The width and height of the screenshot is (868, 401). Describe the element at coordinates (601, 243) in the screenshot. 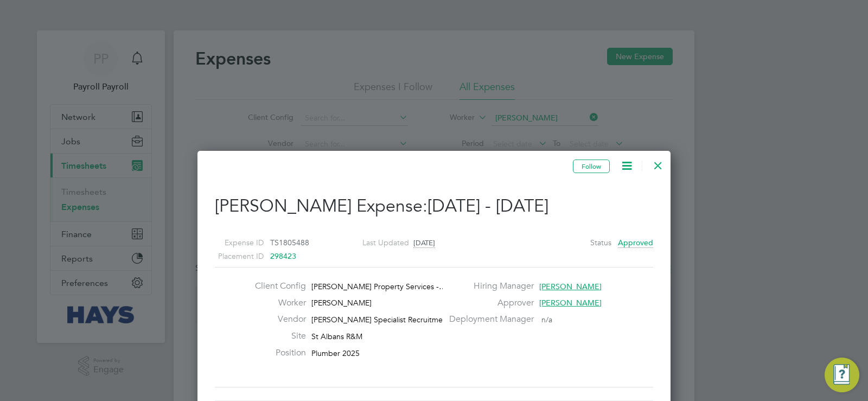

I see `label: Status` at that location.